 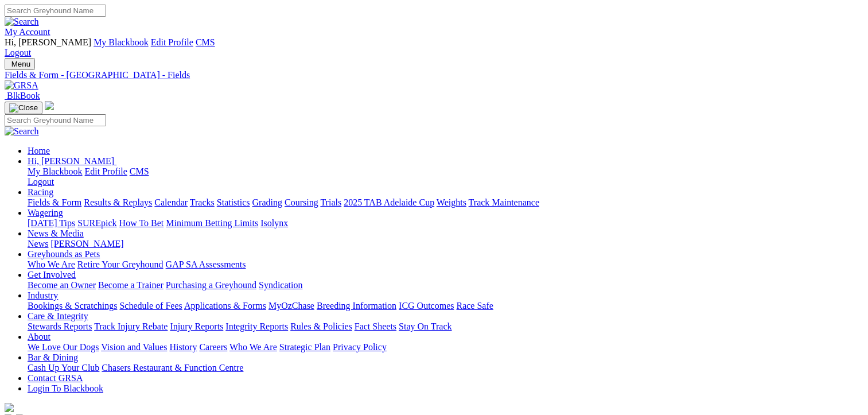 I want to click on a: 2025 TAB Adelaide Cup, so click(x=389, y=202).